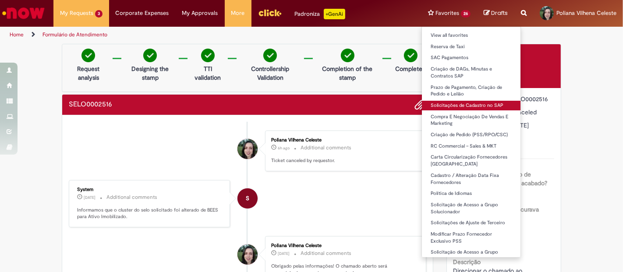 The width and height of the screenshot is (623, 272). I want to click on a: Política de Idiomas, so click(471, 194).